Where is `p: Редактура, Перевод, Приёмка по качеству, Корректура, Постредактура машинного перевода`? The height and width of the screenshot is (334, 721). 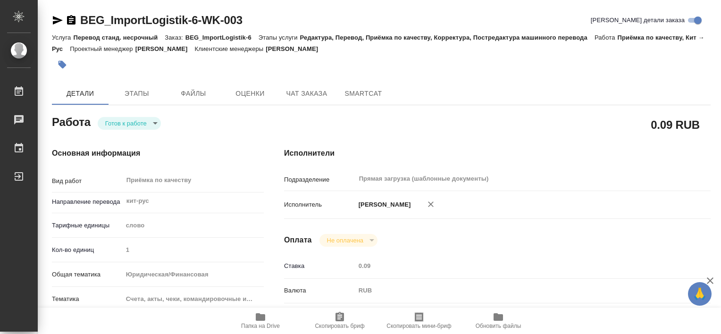
p: Редактура, Перевод, Приёмка по качеству, Корректура, Постредактура машинного перевода is located at coordinates (447, 37).